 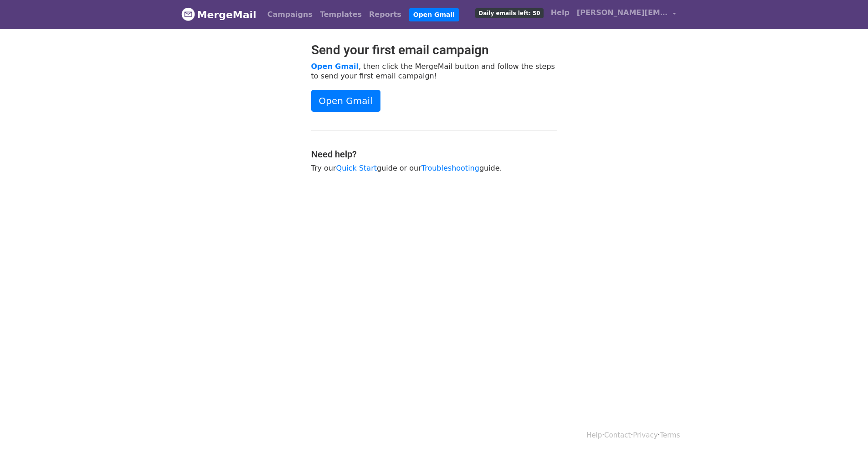 What do you see at coordinates (509, 13) in the screenshot?
I see `span: Daily emails left: 50` at bounding box center [509, 13].